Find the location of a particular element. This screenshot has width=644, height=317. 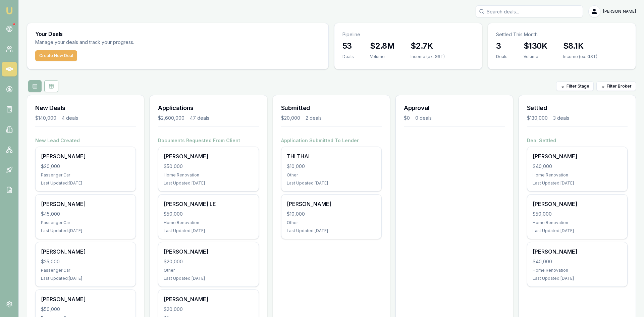

div: $140,000 is located at coordinates (46, 118).